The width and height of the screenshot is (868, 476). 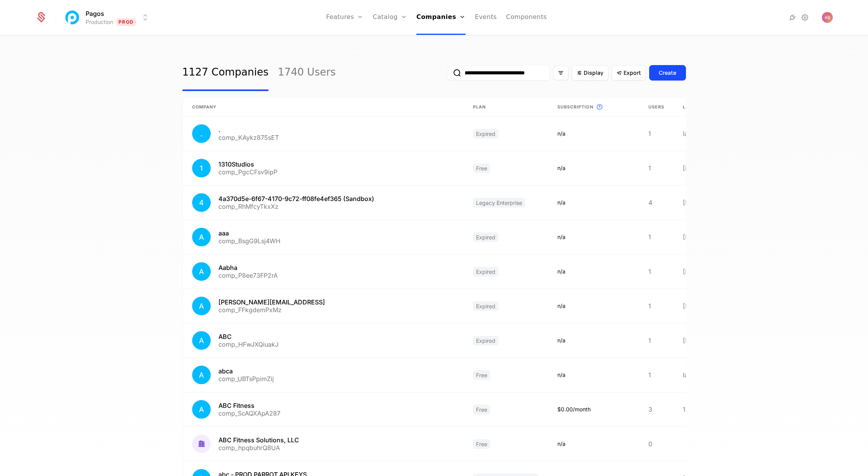 I want to click on a: 1127 Companies, so click(x=225, y=73).